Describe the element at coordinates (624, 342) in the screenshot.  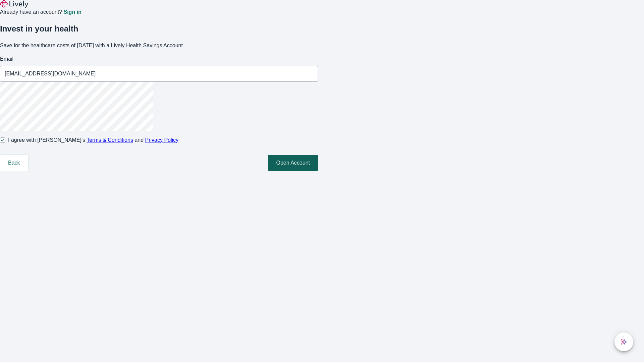
I see `button: chat` at that location.